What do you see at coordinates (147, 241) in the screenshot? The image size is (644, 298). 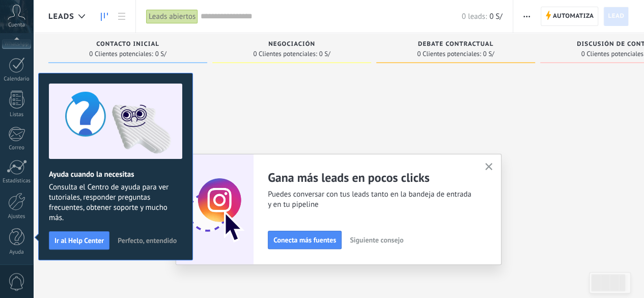 I see `span: Perfecto, entendido` at bounding box center [147, 241].